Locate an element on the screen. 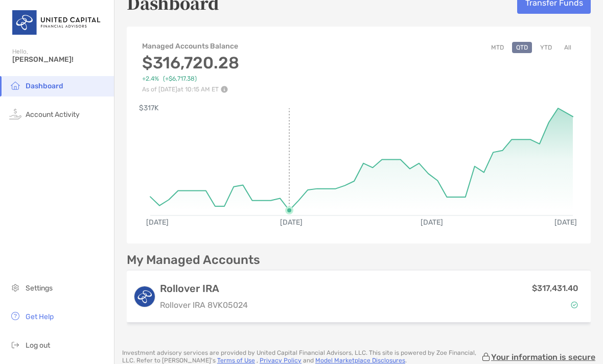  span: Settings is located at coordinates (39, 288).